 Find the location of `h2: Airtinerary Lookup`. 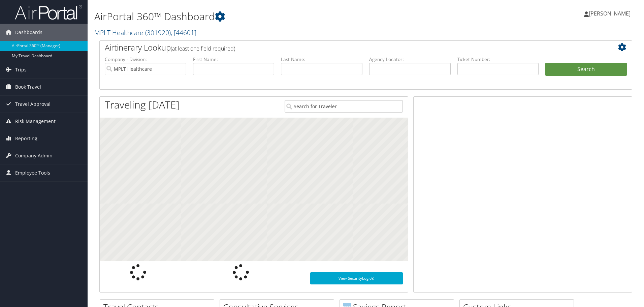

h2: Airtinerary Lookup is located at coordinates (344, 47).